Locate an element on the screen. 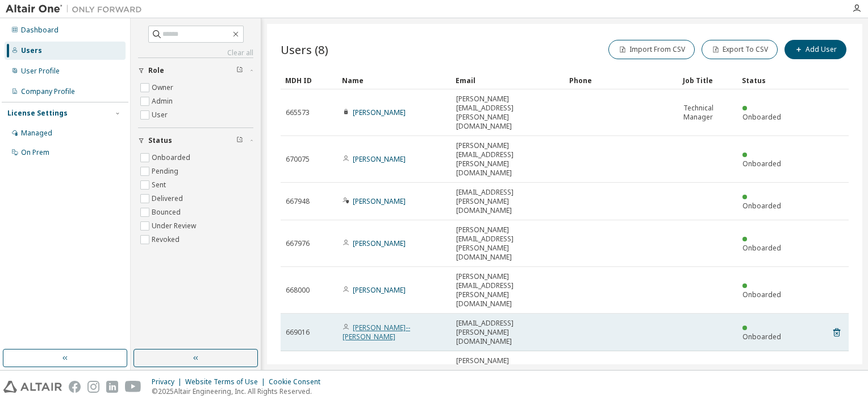 The height and width of the screenshot is (403, 868). label: Owner is located at coordinates (164, 88).